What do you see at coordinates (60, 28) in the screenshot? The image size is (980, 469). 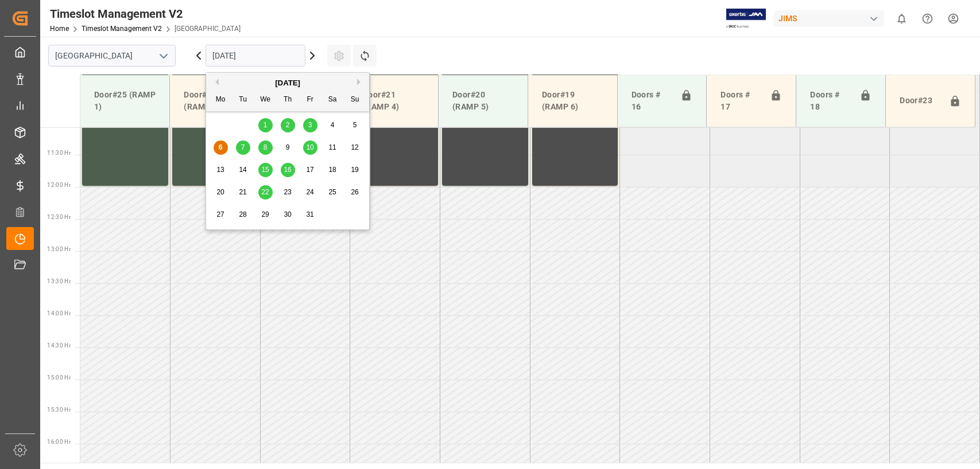 I see `a: Home` at bounding box center [60, 28].